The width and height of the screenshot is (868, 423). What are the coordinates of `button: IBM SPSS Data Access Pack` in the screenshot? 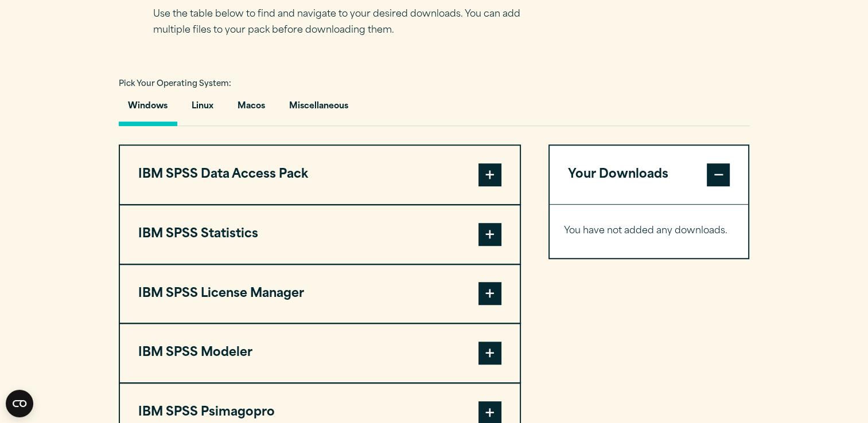 It's located at (319, 175).